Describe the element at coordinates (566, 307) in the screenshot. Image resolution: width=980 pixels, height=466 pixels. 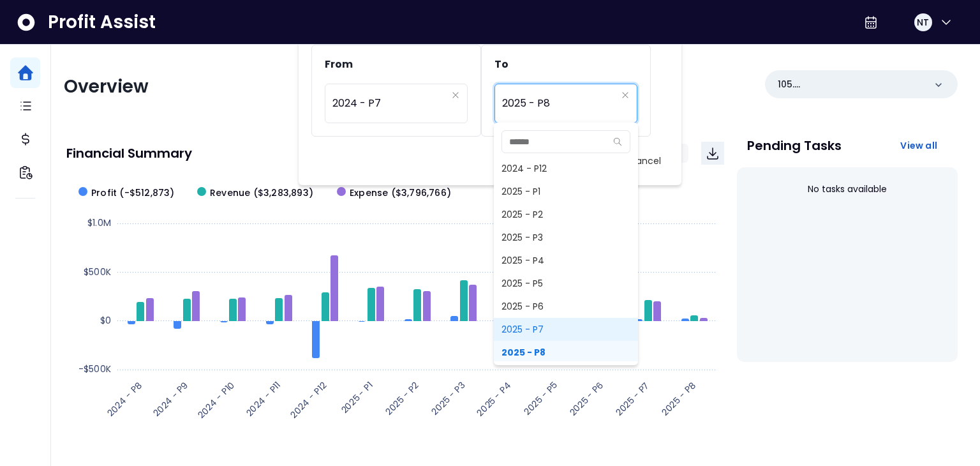
I see `span: 2025 - P6` at that location.